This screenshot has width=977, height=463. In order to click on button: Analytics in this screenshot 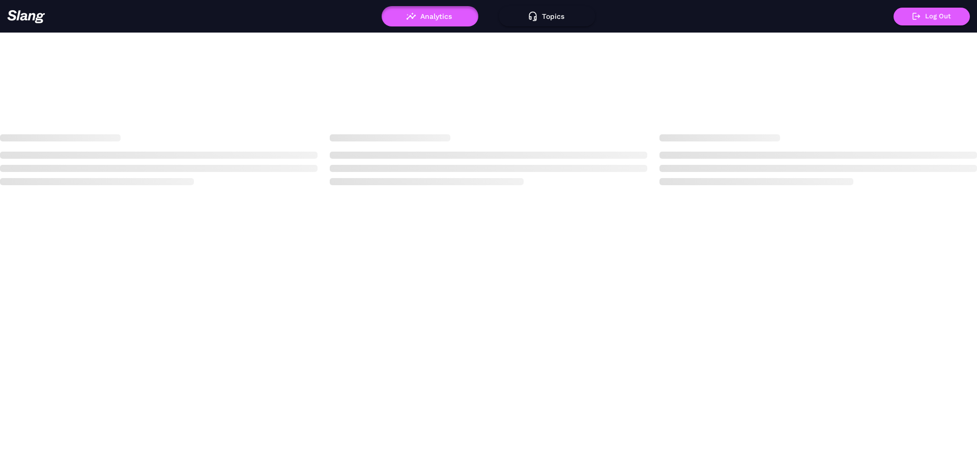, I will do `click(430, 16)`.